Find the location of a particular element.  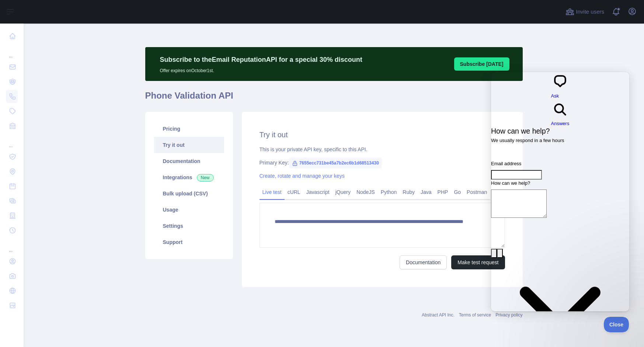

a: Support is located at coordinates (189, 242).